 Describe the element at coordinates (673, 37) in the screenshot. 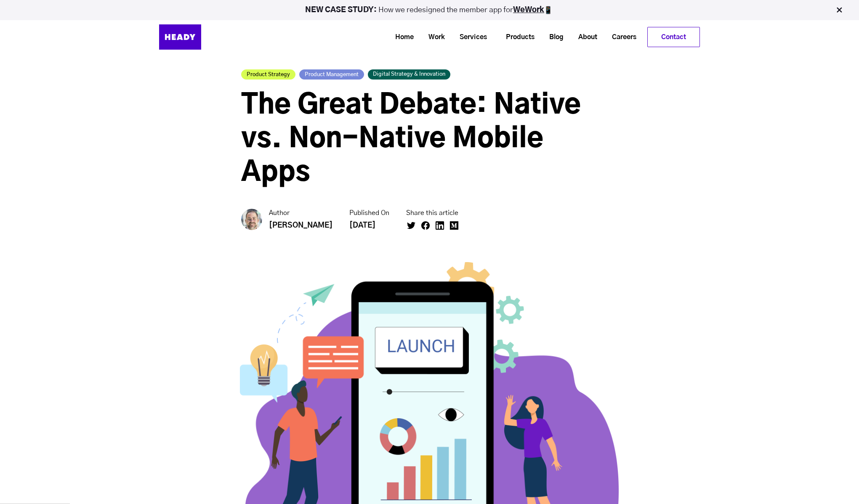

I see `a: Contact` at that location.